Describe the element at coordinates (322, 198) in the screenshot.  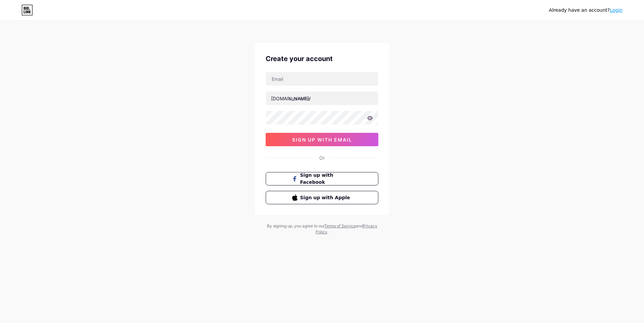
I see `a: Sign up with Apple` at that location.